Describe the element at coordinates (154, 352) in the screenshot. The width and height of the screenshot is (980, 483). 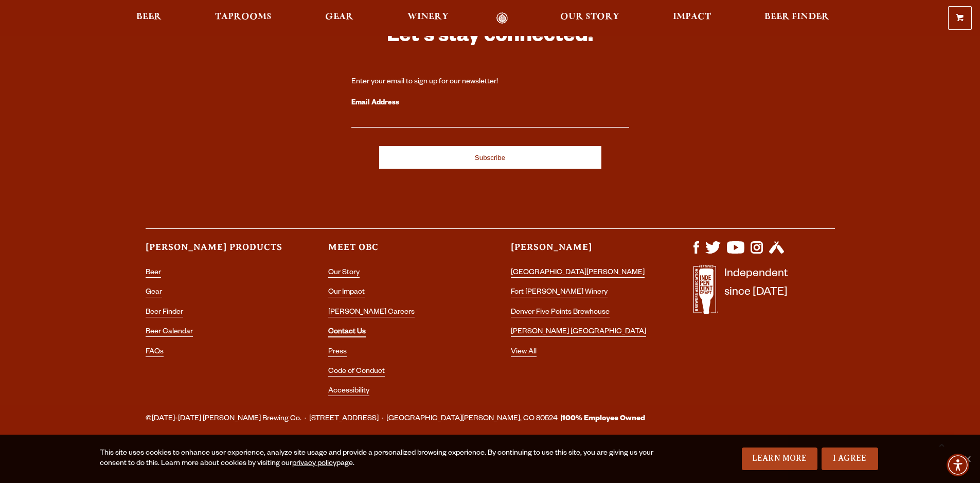
I see `a: FAQs` at that location.